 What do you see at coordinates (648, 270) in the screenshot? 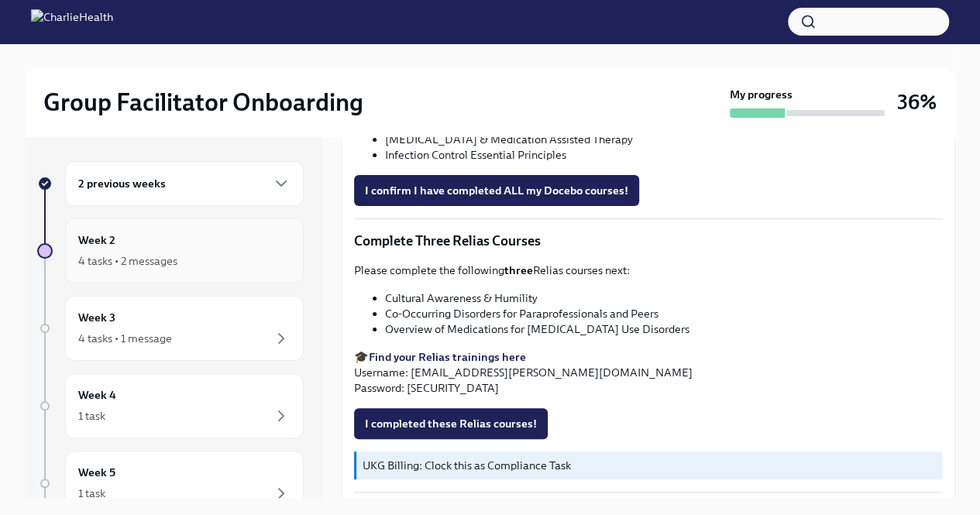
I see `p: Please complete the following Relias courses next:` at bounding box center [648, 270].